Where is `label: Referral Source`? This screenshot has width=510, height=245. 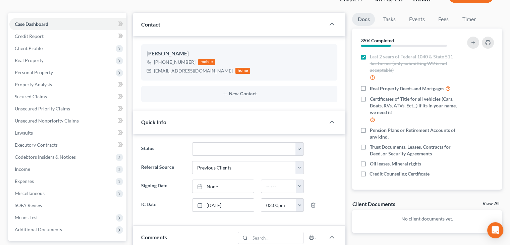
label: Referral Source is located at coordinates (163, 168).